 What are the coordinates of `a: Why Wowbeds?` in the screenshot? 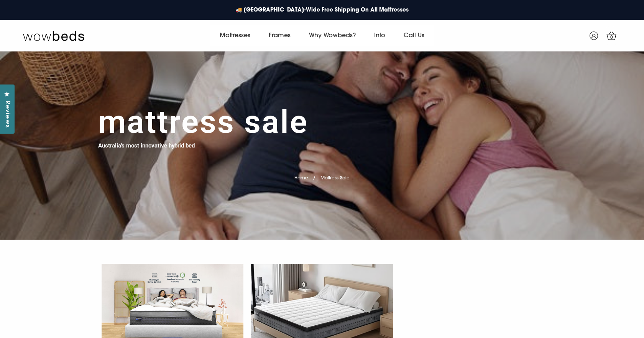 It's located at (332, 36).